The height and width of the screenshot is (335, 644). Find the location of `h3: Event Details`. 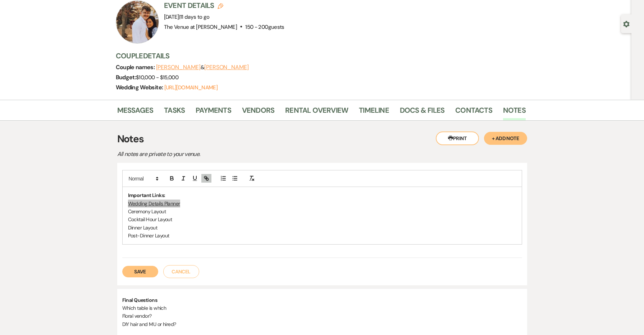

h3: Event Details is located at coordinates (224, 5).